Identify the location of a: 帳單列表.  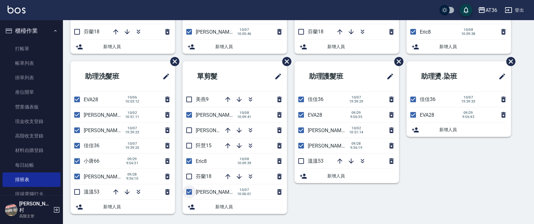
(31, 63).